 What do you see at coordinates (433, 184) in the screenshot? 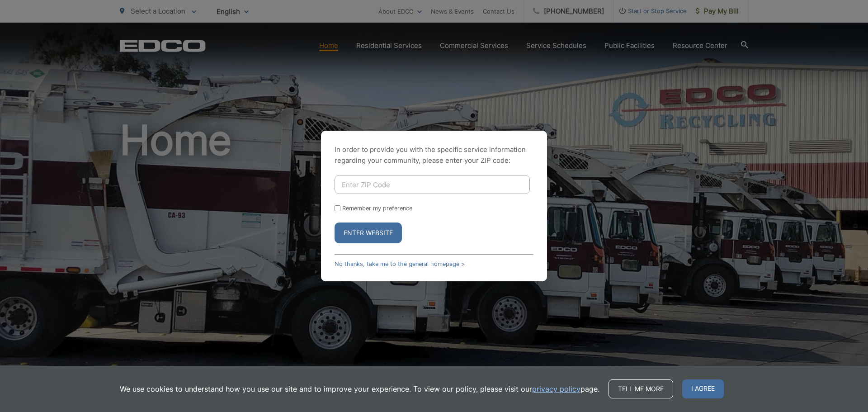
I see `input: Enter ZIP Code` at bounding box center [433, 184].